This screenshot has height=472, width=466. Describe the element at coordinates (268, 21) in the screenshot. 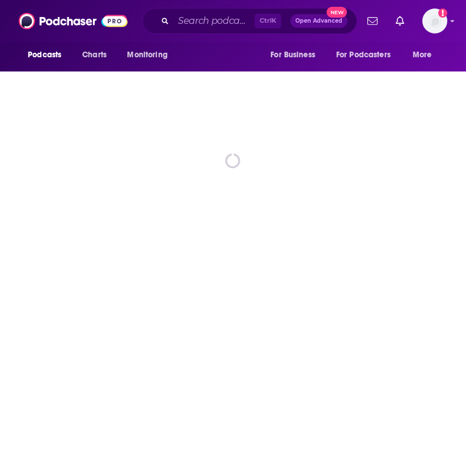

I see `span: Ctrl K` at that location.